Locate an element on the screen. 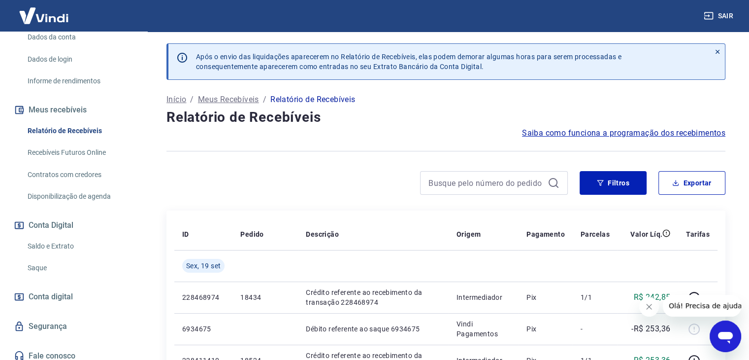 The height and width of the screenshot is (360, 749). a: Saldo e Extrato is located at coordinates (79, 246).